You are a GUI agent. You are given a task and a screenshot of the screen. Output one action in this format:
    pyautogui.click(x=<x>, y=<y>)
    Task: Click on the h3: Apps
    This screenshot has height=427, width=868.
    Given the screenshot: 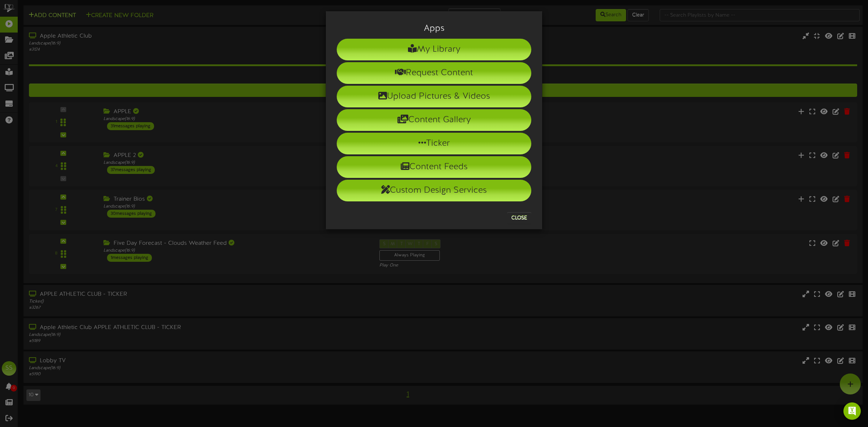 What is the action you would take?
    pyautogui.click(x=434, y=29)
    